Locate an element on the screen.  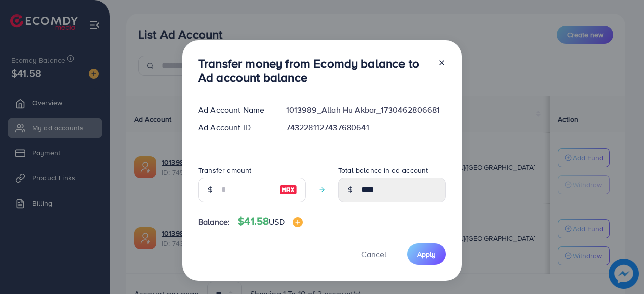
span: Balance: is located at coordinates (214, 222).